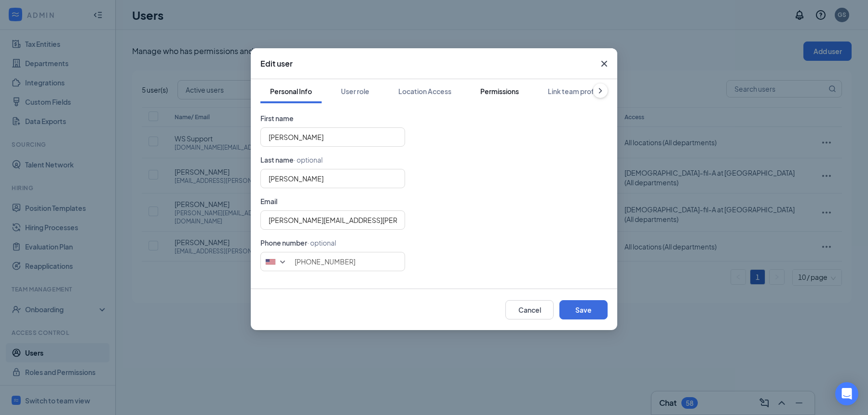 This screenshot has height=415, width=868. Describe the element at coordinates (500, 91) in the screenshot. I see `div: Permissions` at that location.